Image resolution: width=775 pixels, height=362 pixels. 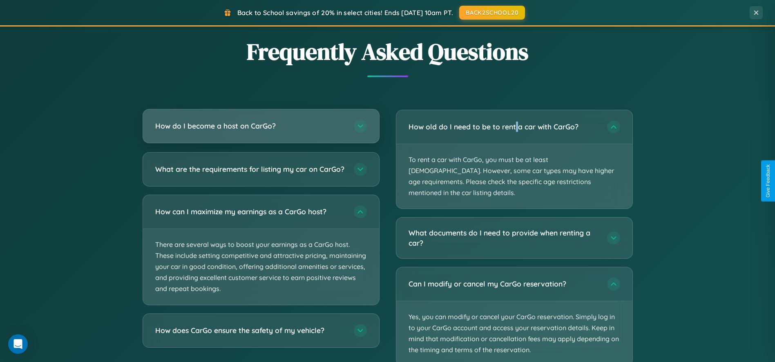 I want to click on h3: How does CarGo ensure the safety of my vehicle?, so click(x=250, y=330).